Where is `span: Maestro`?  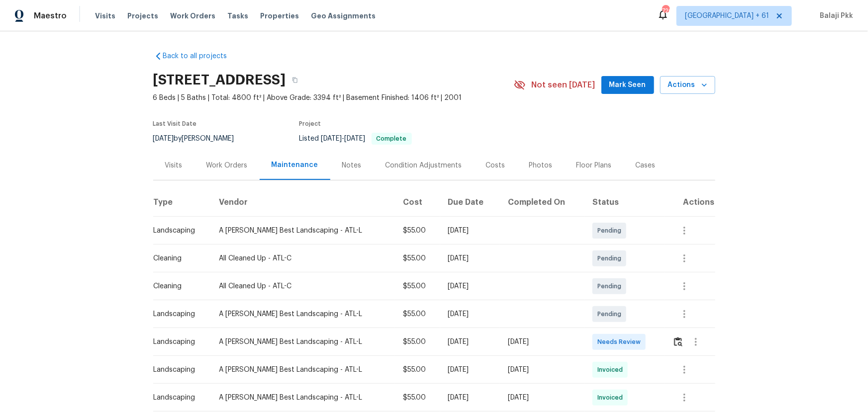 span: Maestro is located at coordinates (50, 16).